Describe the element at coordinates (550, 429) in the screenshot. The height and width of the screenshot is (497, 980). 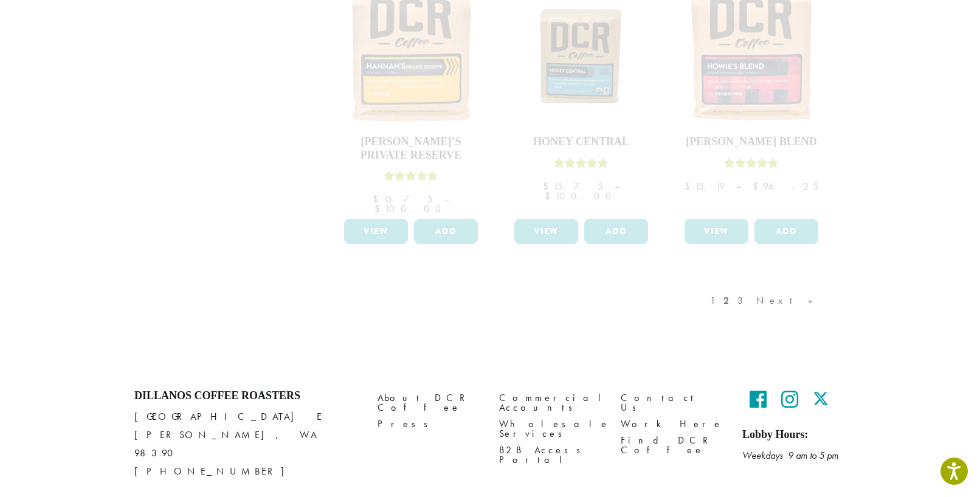
I see `a: Wholesale Services` at that location.